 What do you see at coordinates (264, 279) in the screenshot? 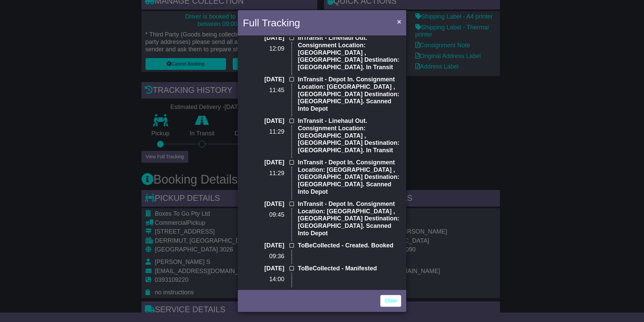
I see `p: 14:00` at bounding box center [264, 279].